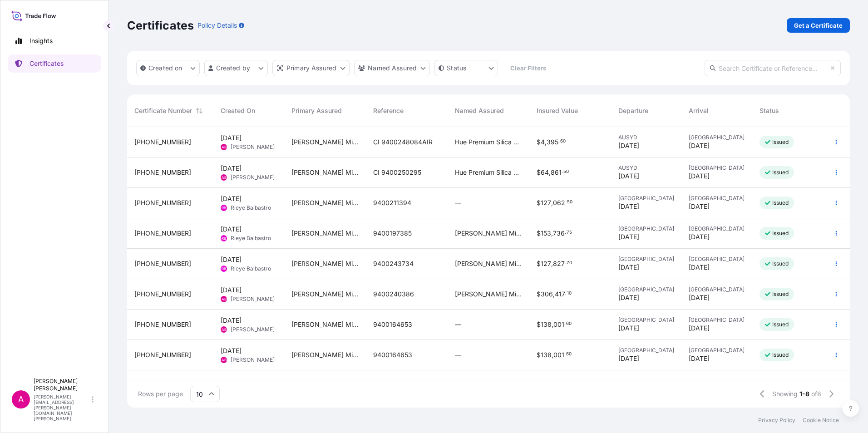  Describe the element at coordinates (237, 111) in the screenshot. I see `span: Created On` at that location.